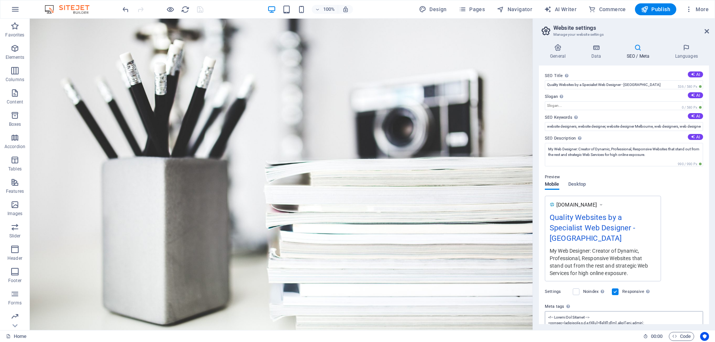  I want to click on i: On resize automatically adjust zoom level to fit chosen device., so click(346, 9).